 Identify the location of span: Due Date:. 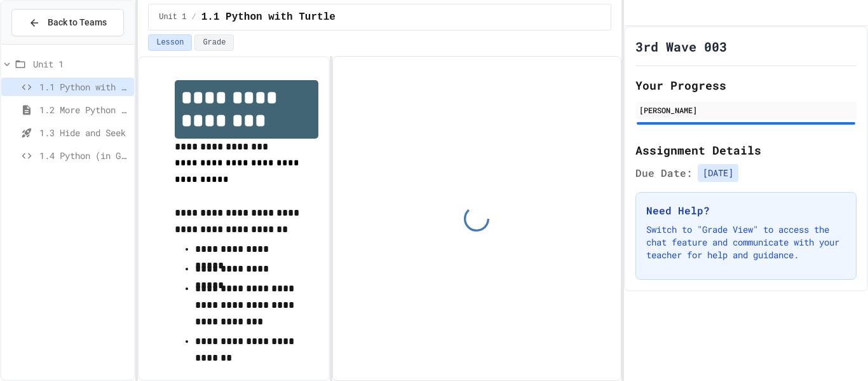
(664, 173).